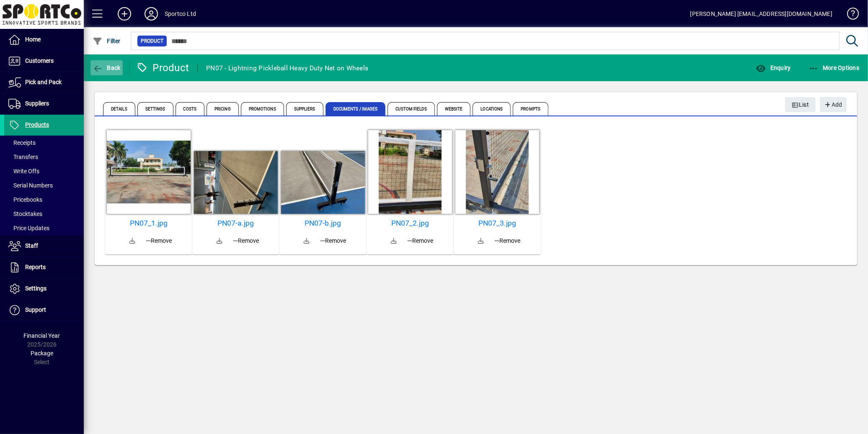  What do you see at coordinates (25, 200) in the screenshot?
I see `span: Pricebooks` at bounding box center [25, 200].